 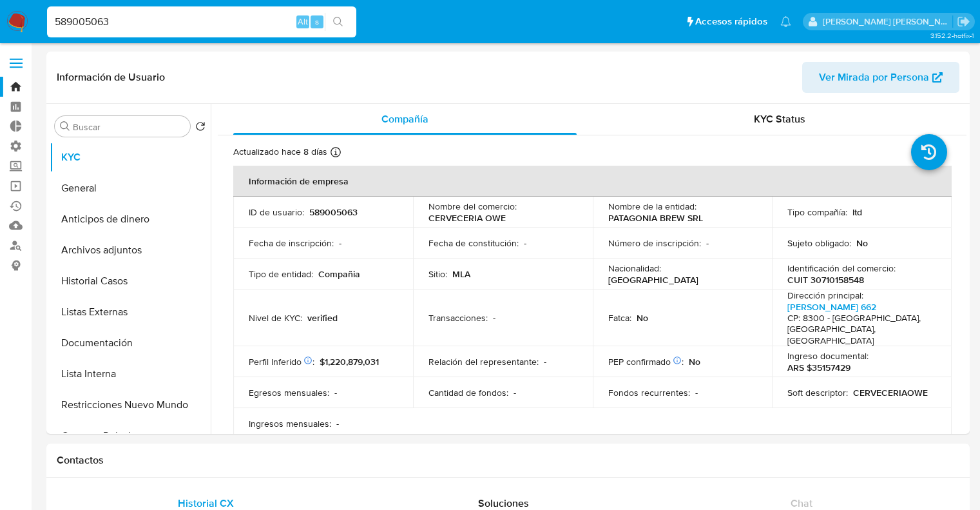 What do you see at coordinates (129, 127) in the screenshot?
I see `input: Buscar` at bounding box center [129, 127].